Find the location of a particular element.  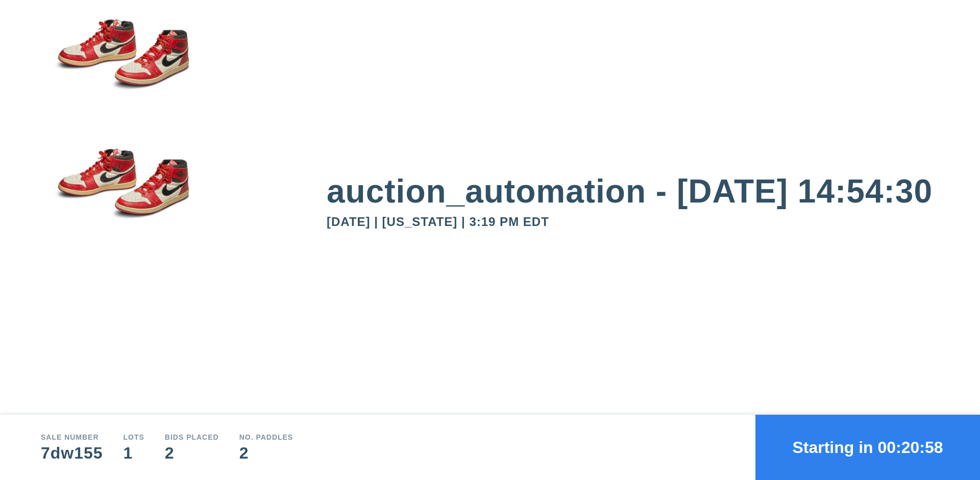

div: Sale number is located at coordinates (72, 438).